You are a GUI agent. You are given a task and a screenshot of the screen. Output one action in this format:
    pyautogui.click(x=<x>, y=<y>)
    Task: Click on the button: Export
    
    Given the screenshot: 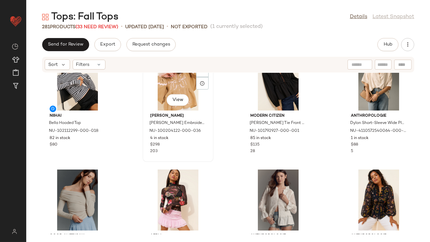 What is the action you would take?
    pyautogui.click(x=107, y=45)
    